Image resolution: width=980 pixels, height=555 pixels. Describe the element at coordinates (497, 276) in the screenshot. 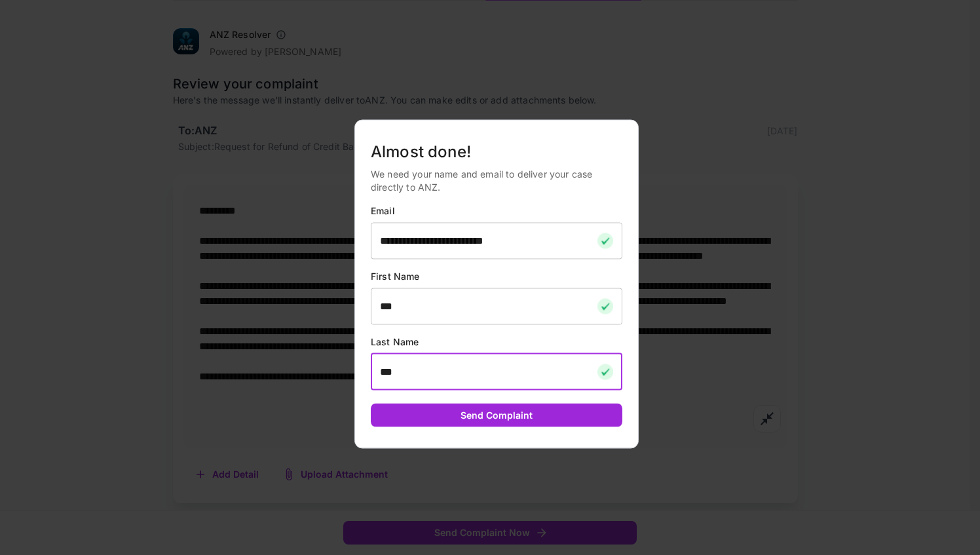

I see `p: First Name` at that location.